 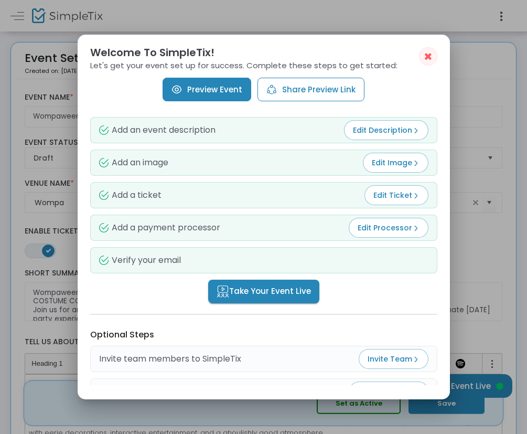 What do you see at coordinates (130, 195) in the screenshot?
I see `div: Add a ticket` at bounding box center [130, 195].